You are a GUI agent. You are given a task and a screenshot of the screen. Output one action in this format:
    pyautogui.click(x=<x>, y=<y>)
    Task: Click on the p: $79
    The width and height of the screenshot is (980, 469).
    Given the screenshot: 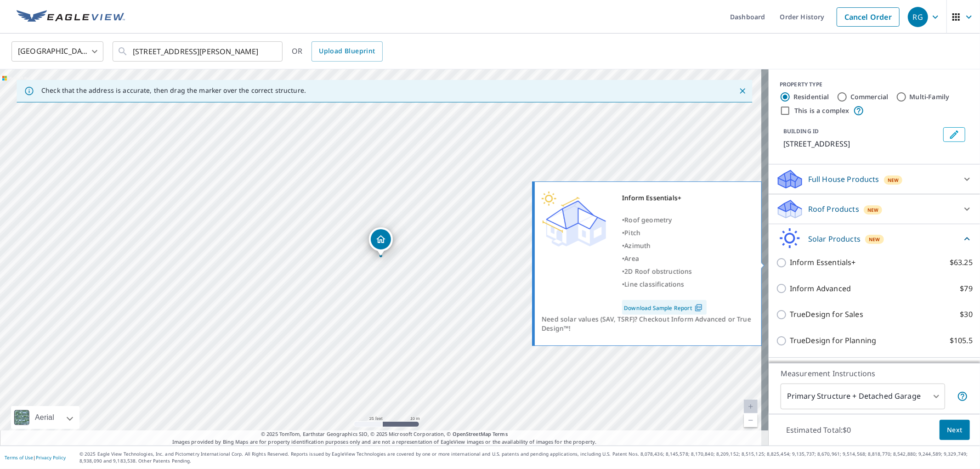 What is the action you would take?
    pyautogui.click(x=966, y=288)
    